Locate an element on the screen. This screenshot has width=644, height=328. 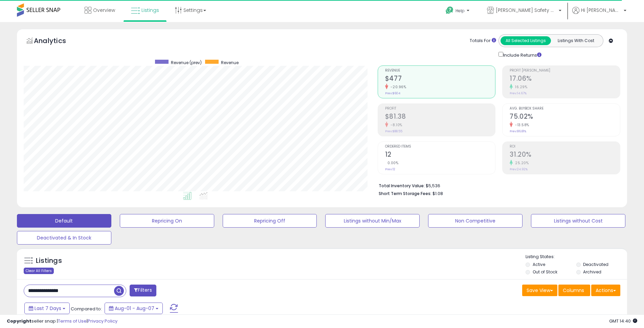
li: $5,536 is located at coordinates (497, 185).